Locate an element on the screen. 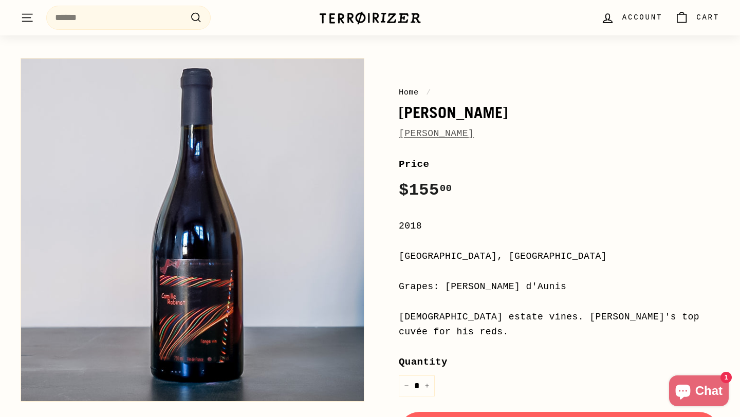 The image size is (740, 417). span: Cart is located at coordinates (708, 17).